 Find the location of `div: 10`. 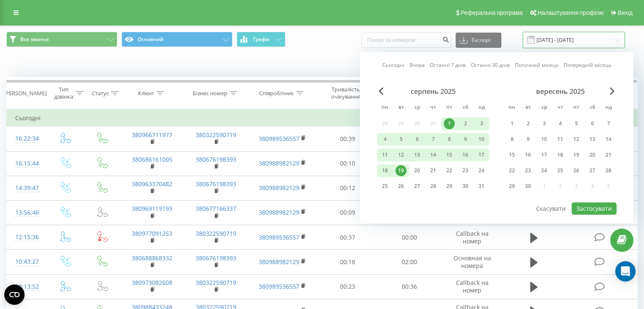

div: 10 is located at coordinates (481, 139).